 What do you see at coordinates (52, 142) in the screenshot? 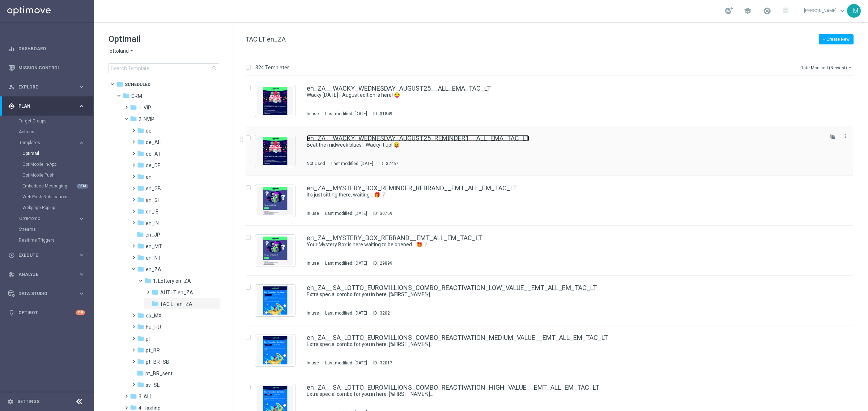
I see `div: Templates keyboard_arrow_right` at bounding box center [52, 142].